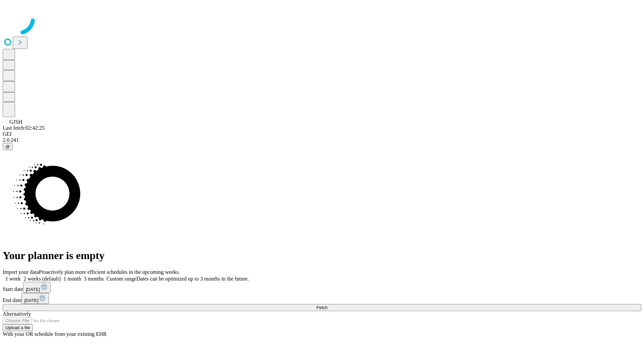 Image resolution: width=644 pixels, height=362 pixels. Describe the element at coordinates (72, 279) in the screenshot. I see `span: 1 month` at that location.